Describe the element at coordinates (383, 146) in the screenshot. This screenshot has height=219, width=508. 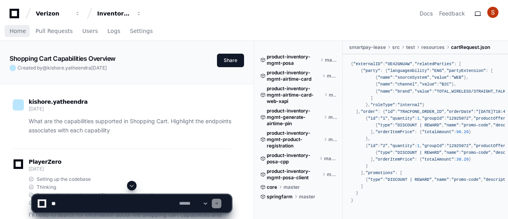
I see `span: "2"` at that location.